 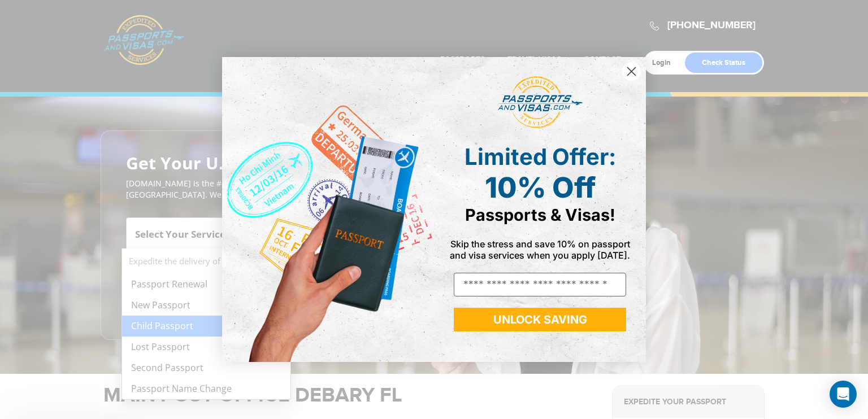 What do you see at coordinates (540, 215) in the screenshot?
I see `span: Passports & Visas!` at bounding box center [540, 215].